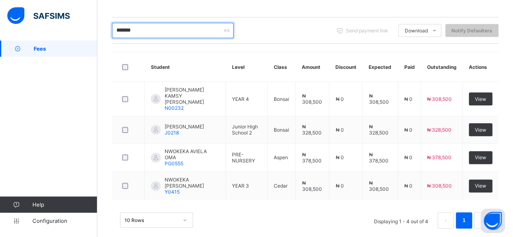 Image resolution: width=513 pixels, height=237 pixels. I want to click on th: Level, so click(246, 67).